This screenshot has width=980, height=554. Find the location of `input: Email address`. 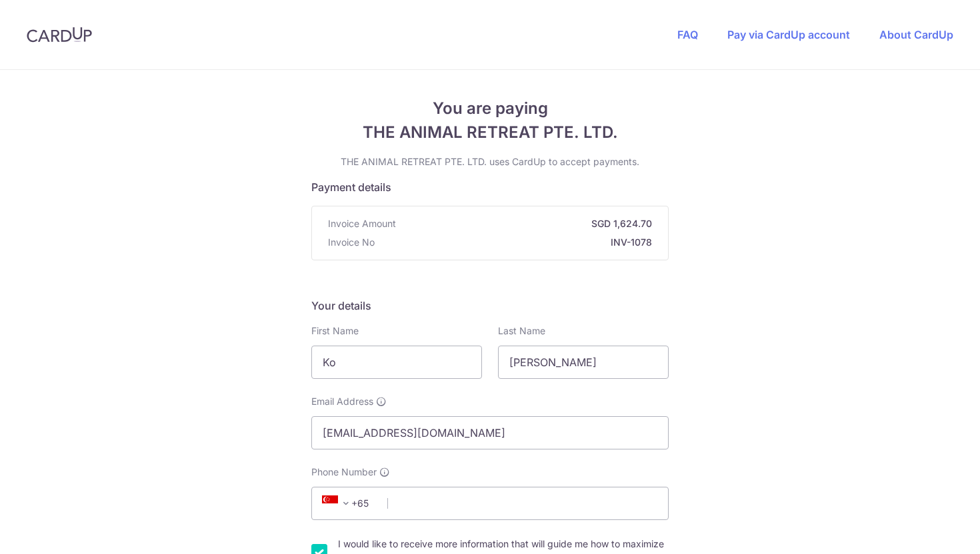

input: Email address is located at coordinates (490, 433).